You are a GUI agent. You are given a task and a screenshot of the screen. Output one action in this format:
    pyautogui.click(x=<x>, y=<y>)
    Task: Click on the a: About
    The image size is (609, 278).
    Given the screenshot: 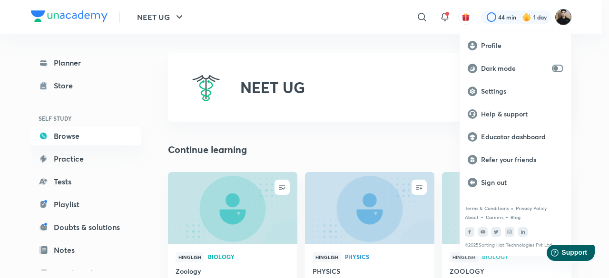 What is the action you would take?
    pyautogui.click(x=472, y=217)
    